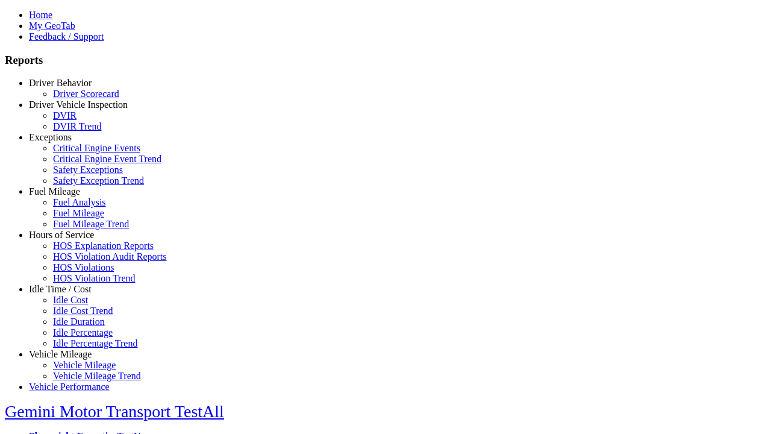  I want to click on a: HOS Explanation Reports, so click(103, 245).